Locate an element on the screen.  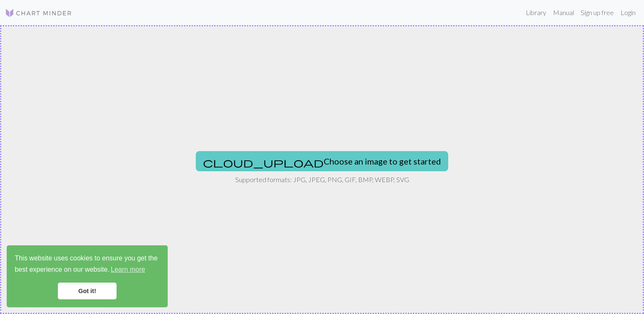
p: Supported formats: JPG, JPEG, PNG, GIF, BMP, WEBP, SVG is located at coordinates (322, 180).